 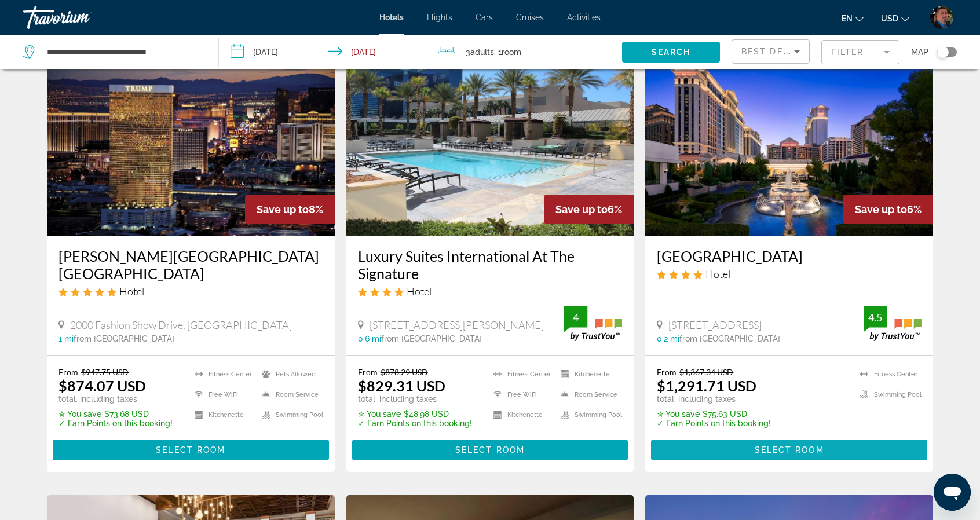 What do you see at coordinates (490, 265) in the screenshot?
I see `a: Luxury Suites International At The Signature` at bounding box center [490, 265].